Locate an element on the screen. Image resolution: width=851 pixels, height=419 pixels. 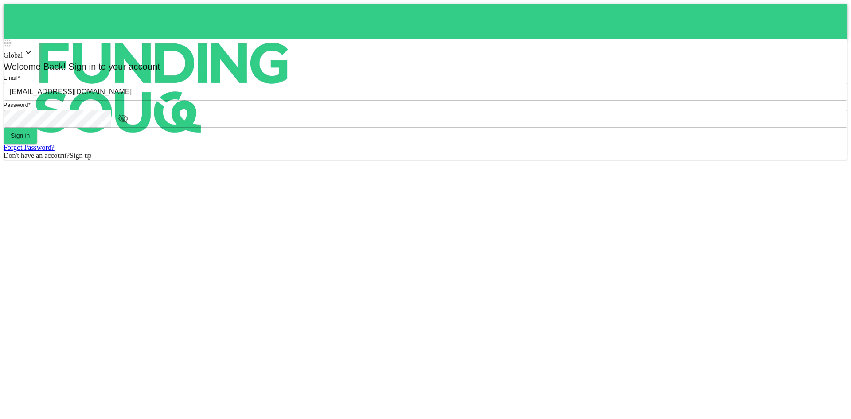
span: Don't have an account? is located at coordinates (36, 155).